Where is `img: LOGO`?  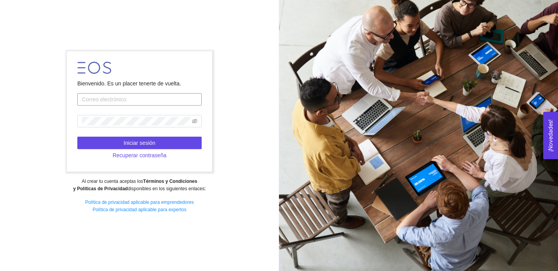 img: LOGO is located at coordinates (94, 68).